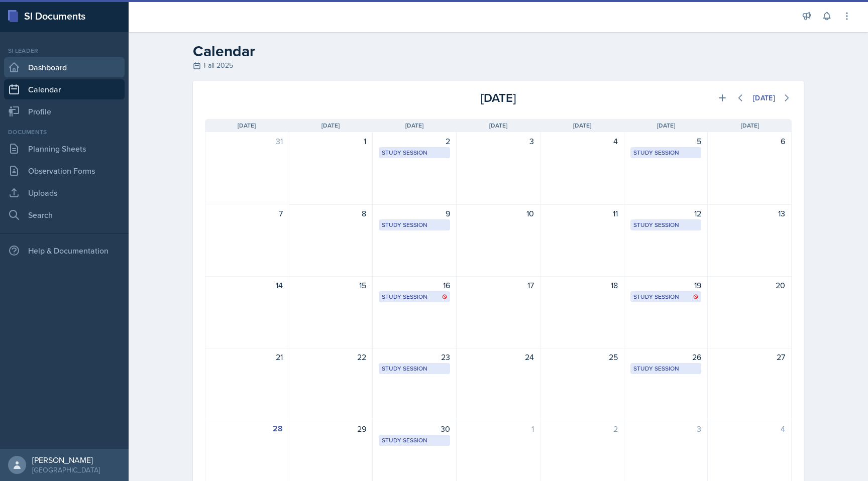 The image size is (868, 481). Describe the element at coordinates (64, 67) in the screenshot. I see `a: Dashboard` at that location.